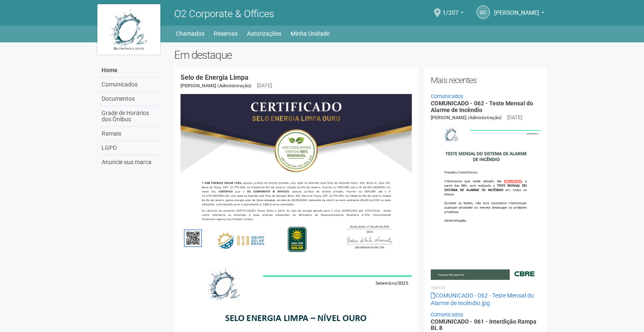 This screenshot has height=332, width=644. What do you see at coordinates (130, 99) in the screenshot?
I see `a: Documentos` at bounding box center [130, 99].